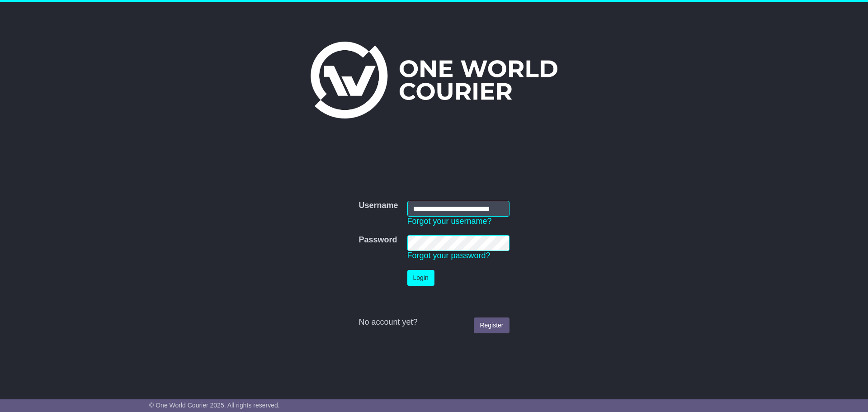  I want to click on a: Forgot your username?, so click(450, 221).